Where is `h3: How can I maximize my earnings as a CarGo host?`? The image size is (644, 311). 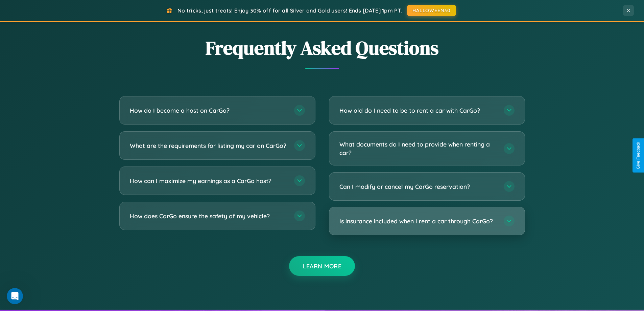 h3: How can I maximize my earnings as a CarGo host? is located at coordinates (208, 181).